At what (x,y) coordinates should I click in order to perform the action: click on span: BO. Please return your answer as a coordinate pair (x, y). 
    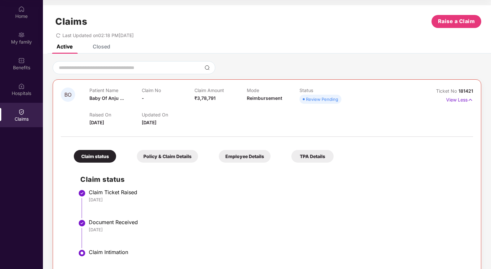
    Looking at the image, I should click on (68, 95).